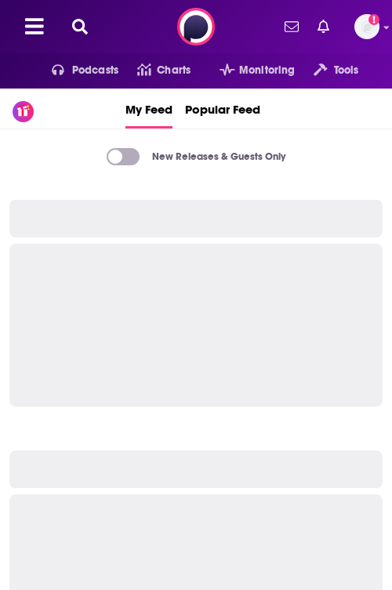 Image resolution: width=392 pixels, height=590 pixels. Describe the element at coordinates (154, 71) in the screenshot. I see `a: Charts` at that location.